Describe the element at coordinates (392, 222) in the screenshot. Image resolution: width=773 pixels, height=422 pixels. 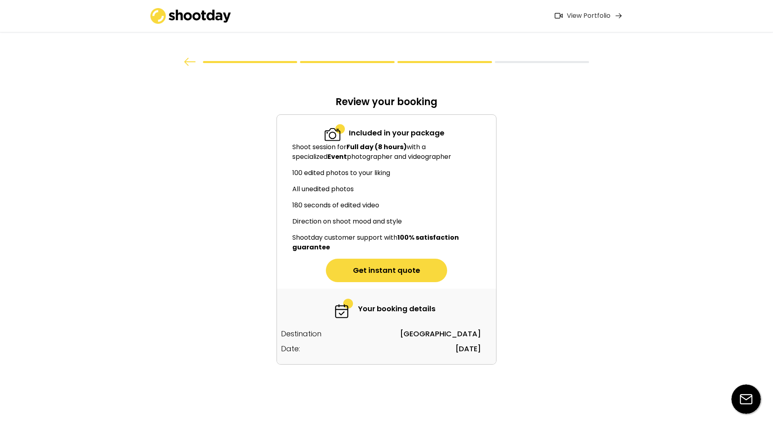
I see `div: Direction on shoot mood and style` at that location.